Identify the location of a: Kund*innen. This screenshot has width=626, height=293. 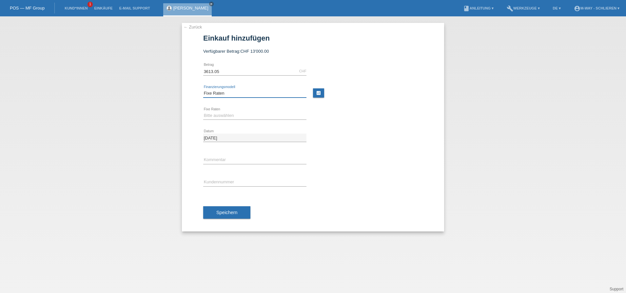
(76, 8).